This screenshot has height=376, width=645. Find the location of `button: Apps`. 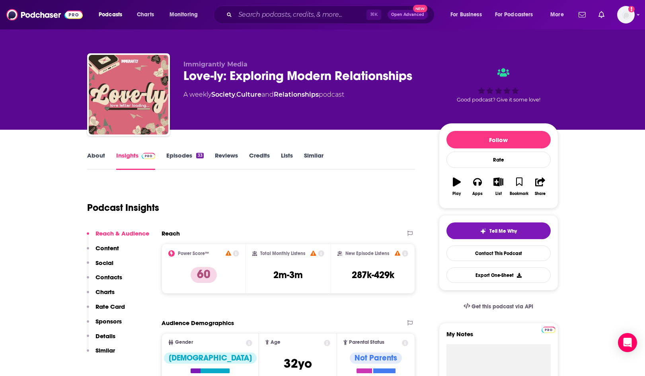

button: Apps is located at coordinates (478, 187).